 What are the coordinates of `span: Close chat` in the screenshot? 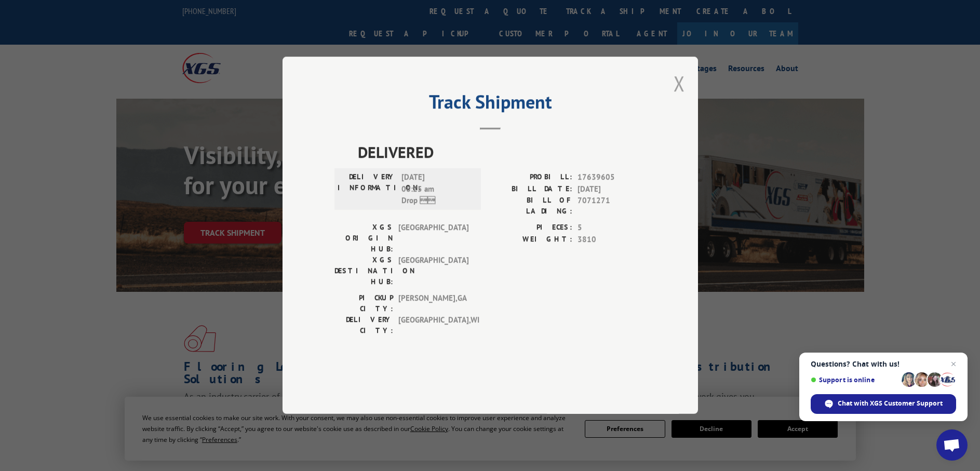 It's located at (954, 364).